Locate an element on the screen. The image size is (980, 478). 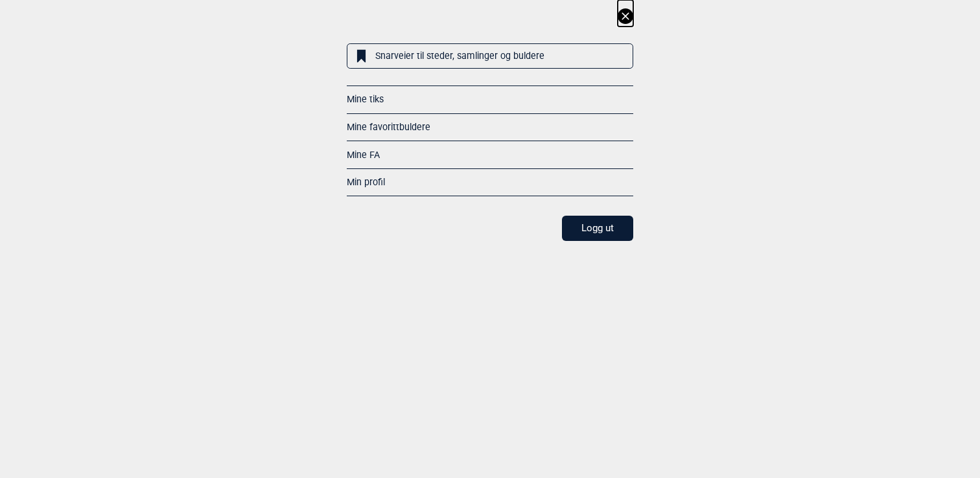
a: Mine favorittbuldere is located at coordinates (389, 127).